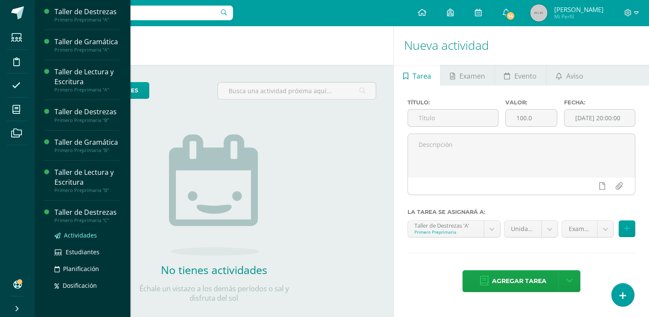 This screenshot has width=649, height=317. Describe the element at coordinates (454, 229) in the screenshot. I see `a: Taller de Destrezas 'A'Primero Preprimaria` at that location.